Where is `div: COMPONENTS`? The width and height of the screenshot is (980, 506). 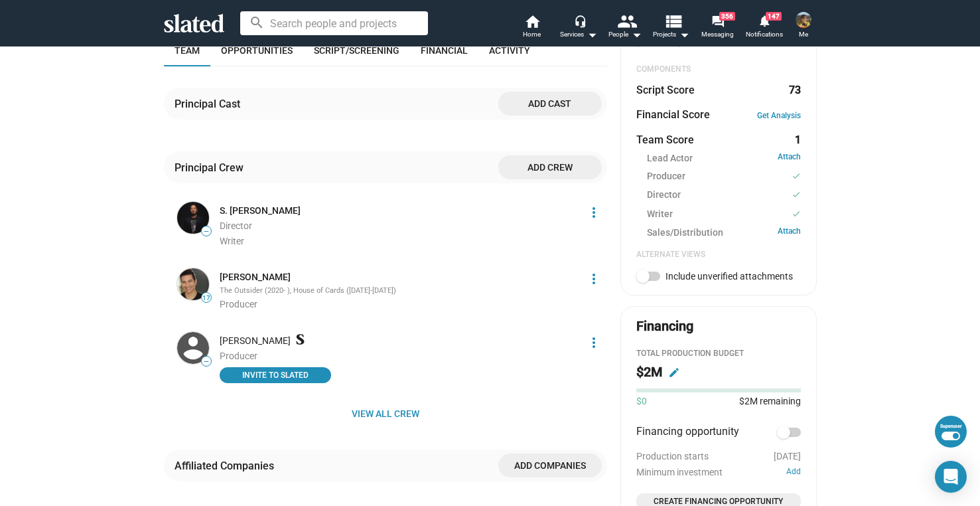
div: COMPONENTS is located at coordinates (719, 70).